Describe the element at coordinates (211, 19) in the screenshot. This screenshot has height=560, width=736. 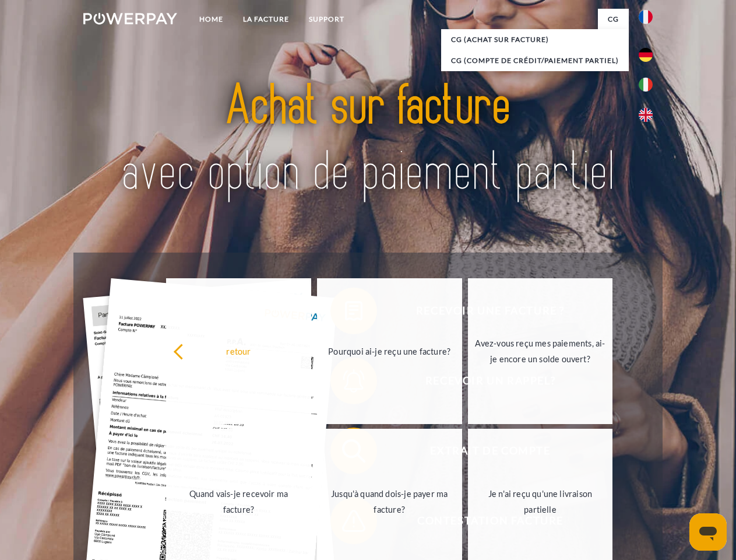
I see `a: Home` at that location.